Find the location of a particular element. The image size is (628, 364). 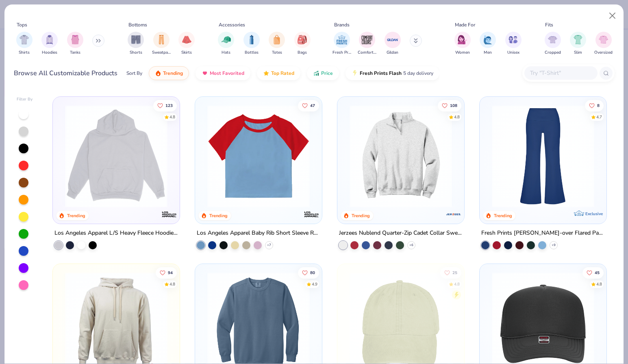

span: Slim is located at coordinates (578, 52).